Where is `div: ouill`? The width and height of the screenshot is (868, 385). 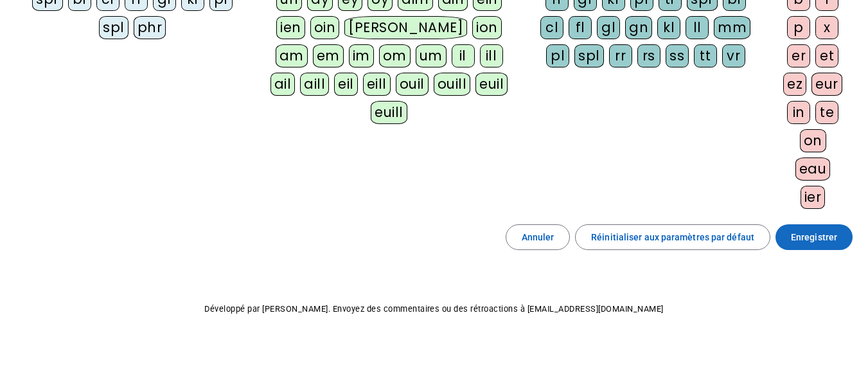 div: ouill is located at coordinates (452, 84).